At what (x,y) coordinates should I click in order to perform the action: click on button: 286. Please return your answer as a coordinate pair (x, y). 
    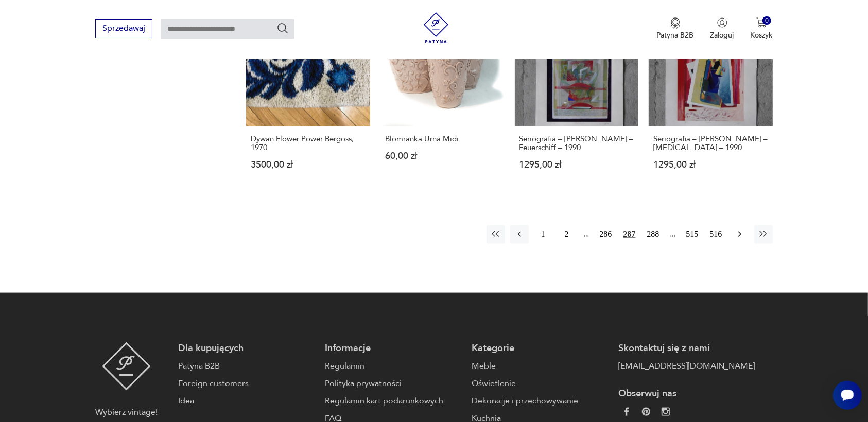
    Looking at the image, I should click on (606, 235).